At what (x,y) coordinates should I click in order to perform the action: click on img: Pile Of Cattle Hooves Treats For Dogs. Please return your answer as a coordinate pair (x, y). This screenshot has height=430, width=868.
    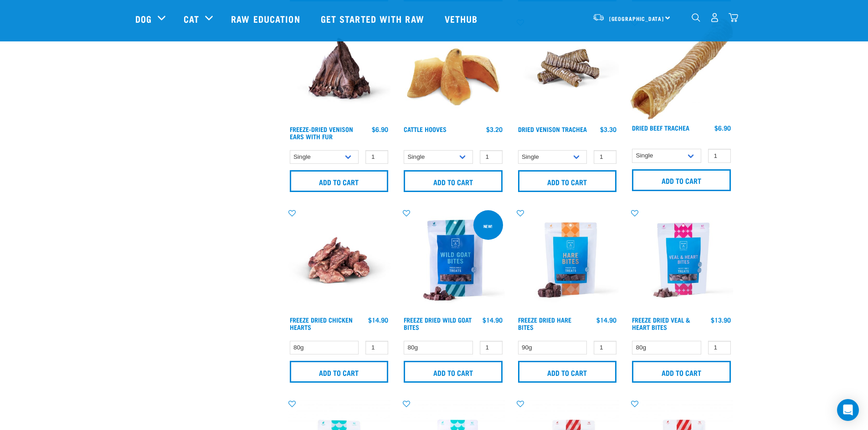
    Looking at the image, I should click on (453, 69).